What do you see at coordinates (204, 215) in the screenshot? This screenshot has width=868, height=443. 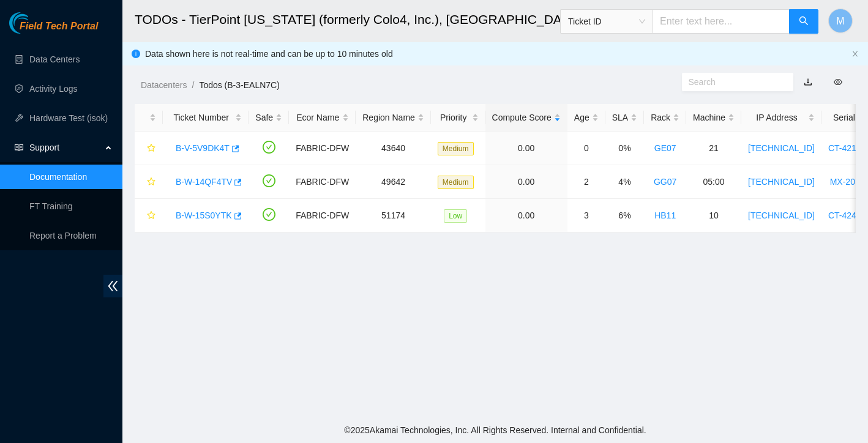 I see `a: B-W-15S0YTK` at bounding box center [204, 215].